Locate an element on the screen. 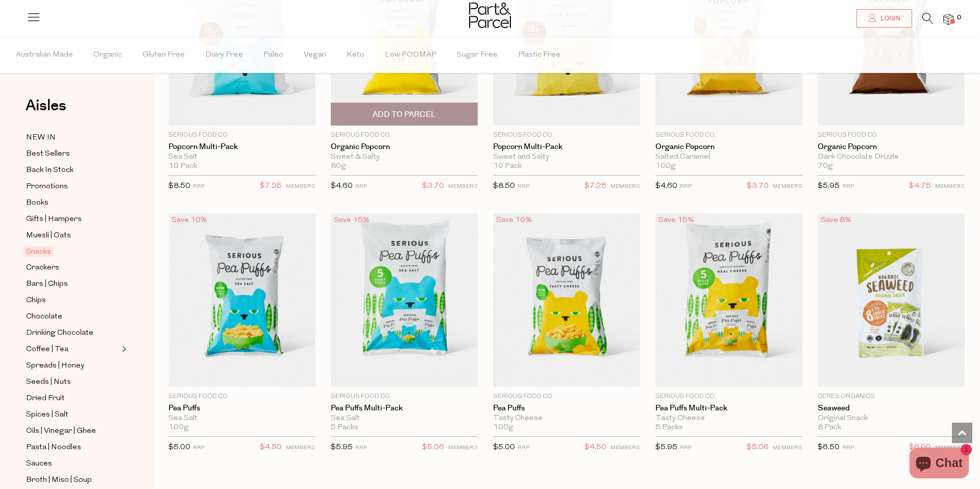 The width and height of the screenshot is (980, 489). span: Back In Stock is located at coordinates (50, 171).